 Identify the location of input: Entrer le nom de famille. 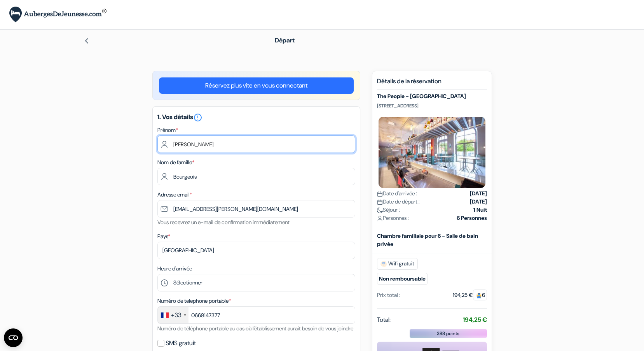
(256, 176).